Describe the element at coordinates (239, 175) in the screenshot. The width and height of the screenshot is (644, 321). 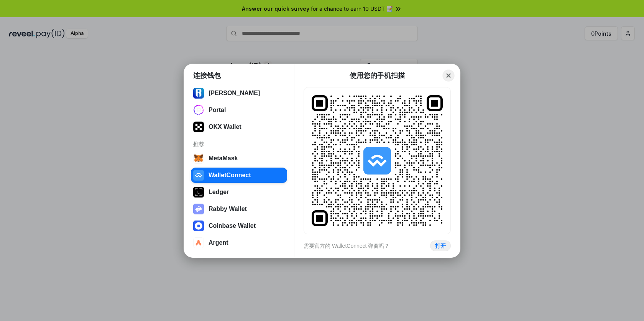
I see `button: WalletConnect` at that location.